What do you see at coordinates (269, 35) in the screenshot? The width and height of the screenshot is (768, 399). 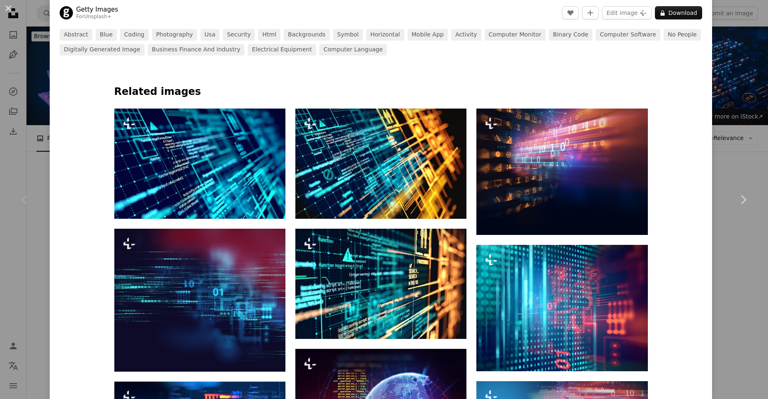 I see `a: html` at bounding box center [269, 35].